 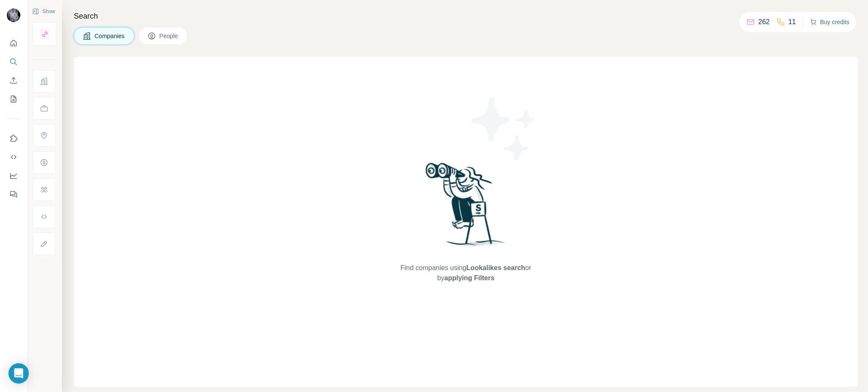 I want to click on p: 11, so click(x=792, y=22).